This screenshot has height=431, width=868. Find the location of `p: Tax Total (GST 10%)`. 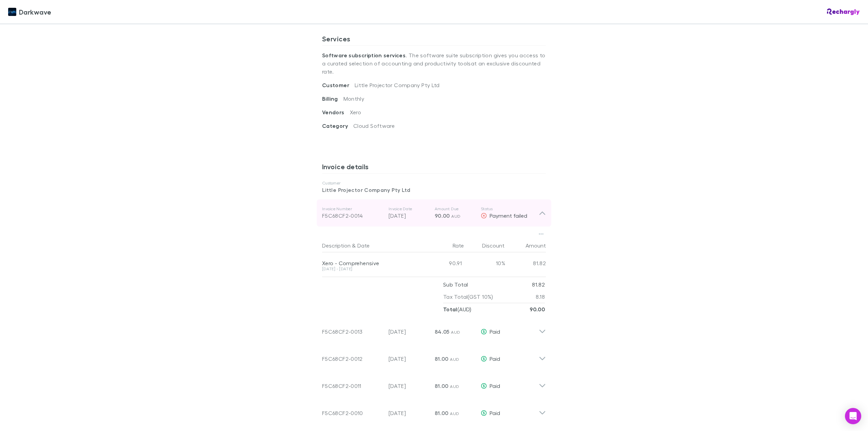

p: Tax Total (GST 10%) is located at coordinates (468, 297).